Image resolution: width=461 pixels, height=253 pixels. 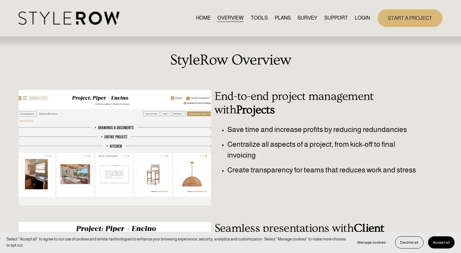 I want to click on a: HOME, so click(x=203, y=18).